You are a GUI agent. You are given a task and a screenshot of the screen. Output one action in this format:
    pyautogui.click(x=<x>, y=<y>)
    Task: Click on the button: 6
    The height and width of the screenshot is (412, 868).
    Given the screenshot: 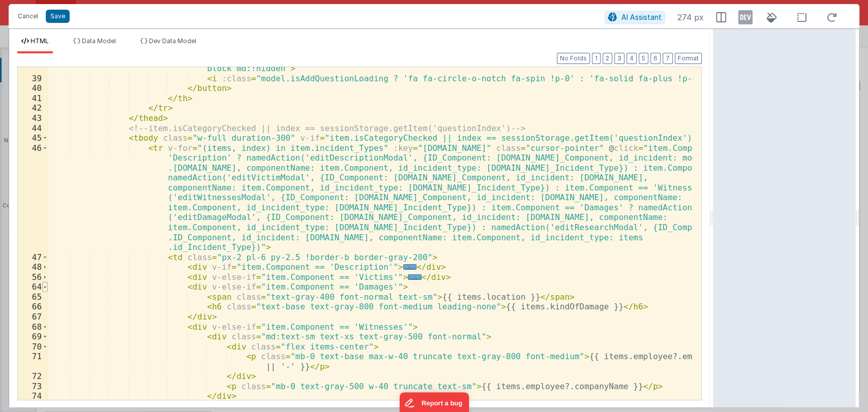 What is the action you would take?
    pyautogui.click(x=656, y=58)
    